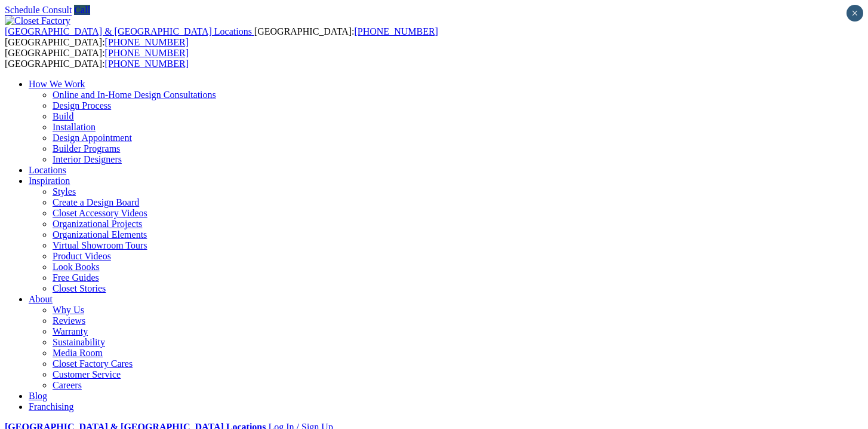 The image size is (868, 429). What do you see at coordinates (38, 396) in the screenshot?
I see `a: Blog` at bounding box center [38, 396].